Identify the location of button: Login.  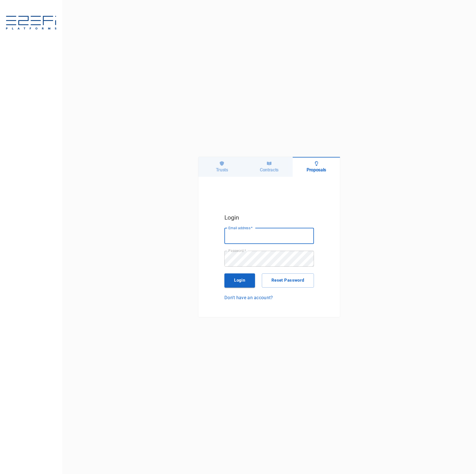
(240, 280).